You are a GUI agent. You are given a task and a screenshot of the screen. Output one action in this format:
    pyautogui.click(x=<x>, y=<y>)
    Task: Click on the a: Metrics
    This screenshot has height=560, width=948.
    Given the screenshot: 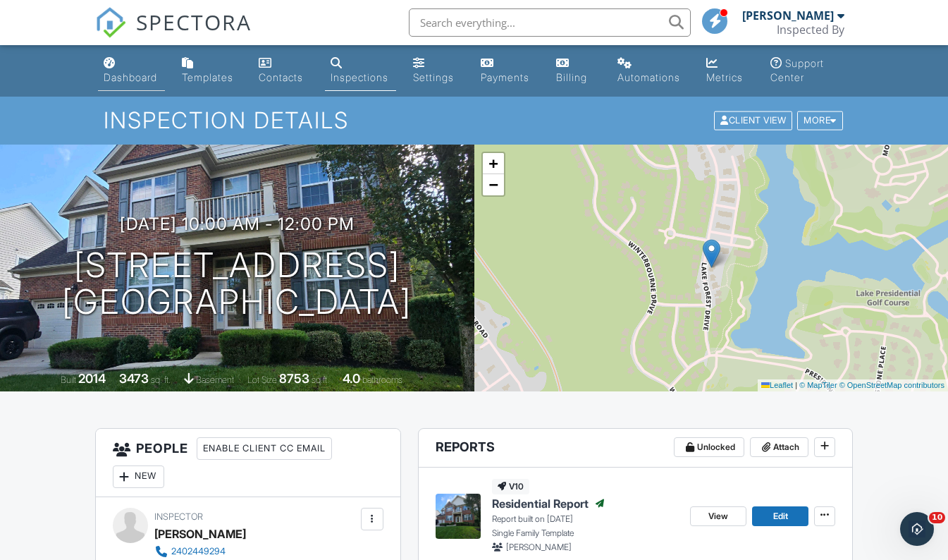 What is the action you would take?
    pyautogui.click(x=727, y=70)
    